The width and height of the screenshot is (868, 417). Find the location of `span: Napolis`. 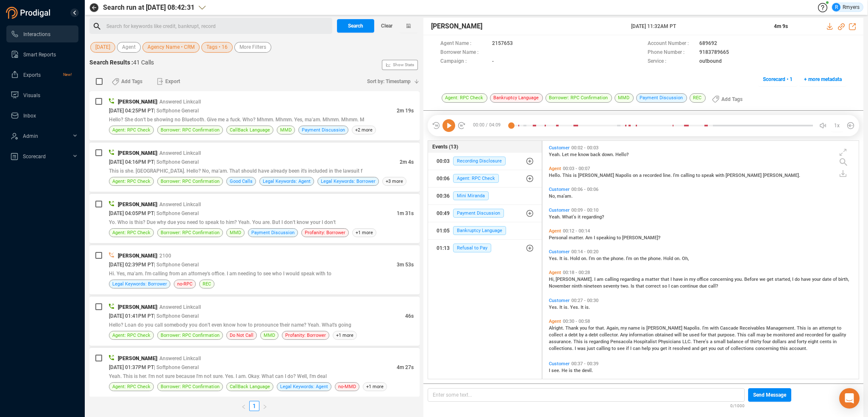

span: Napolis is located at coordinates (624, 175).